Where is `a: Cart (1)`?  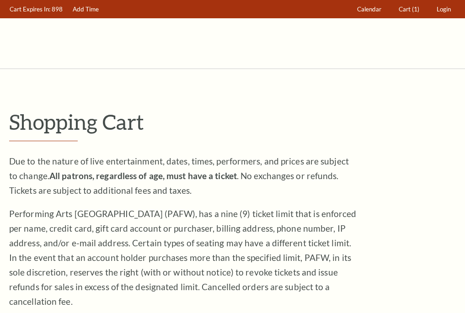 a: Cart (1) is located at coordinates (409, 9).